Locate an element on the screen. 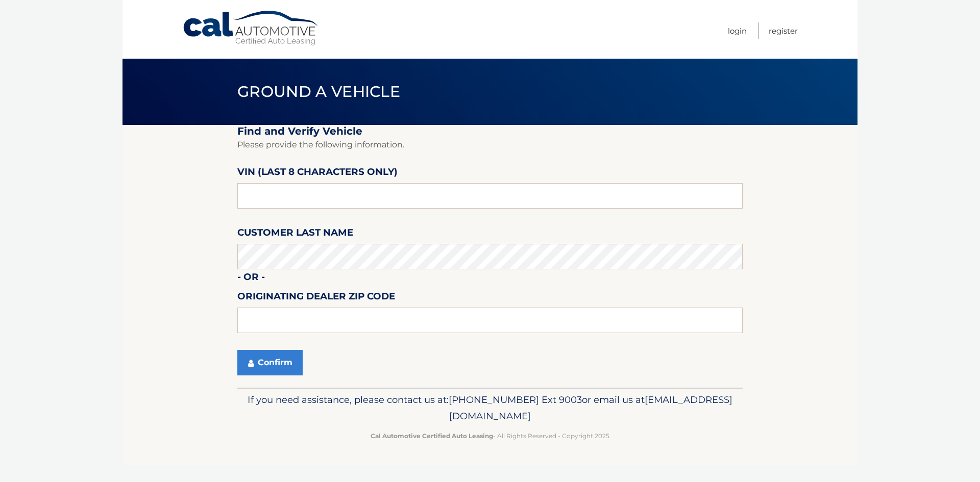  p: If you need assistance, please contact us at: or email us at is located at coordinates (490, 409).